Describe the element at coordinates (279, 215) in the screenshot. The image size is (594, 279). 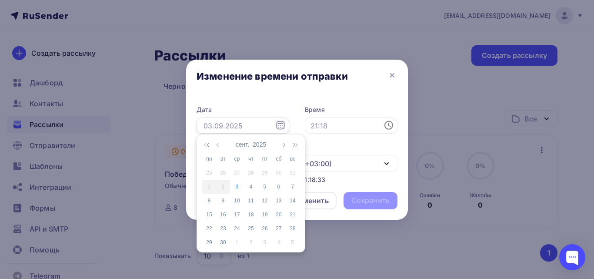
I see `div: 20` at that location.